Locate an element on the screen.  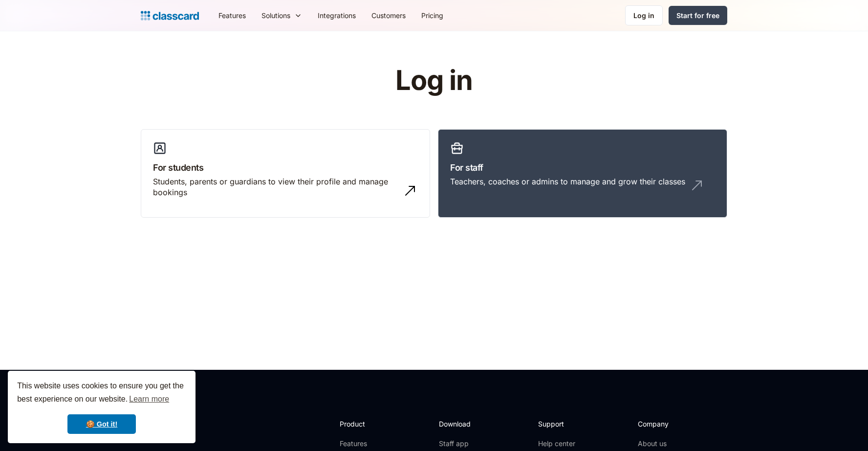
h2: Company is located at coordinates (670, 424).